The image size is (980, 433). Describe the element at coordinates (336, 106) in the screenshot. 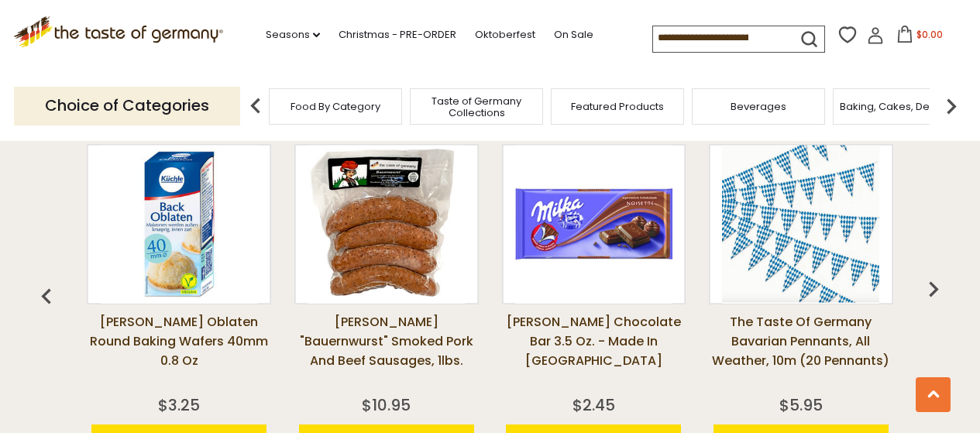

I see `span: Food By Category` at that location.